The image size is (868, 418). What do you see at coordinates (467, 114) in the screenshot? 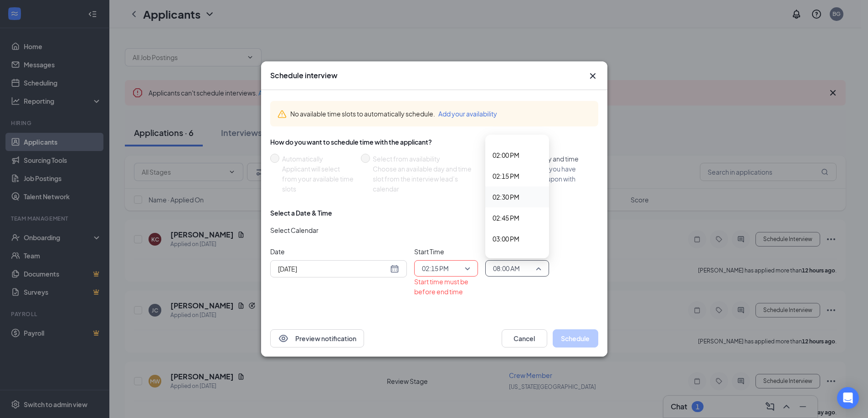
I see `button: Add your availability` at bounding box center [467, 114].